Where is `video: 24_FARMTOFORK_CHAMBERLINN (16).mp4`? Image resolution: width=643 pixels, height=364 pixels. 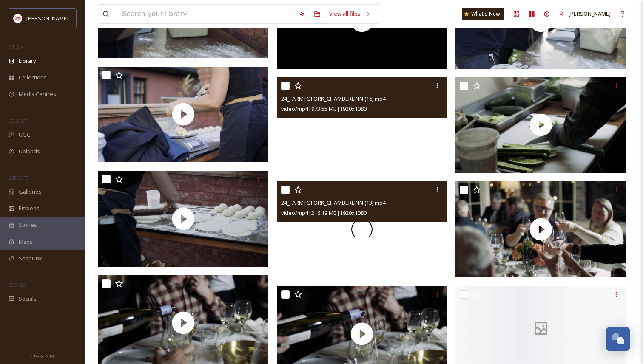 video: 24_FARMTOFORK_CHAMBERLINN (16).mp4 is located at coordinates (362, 125).